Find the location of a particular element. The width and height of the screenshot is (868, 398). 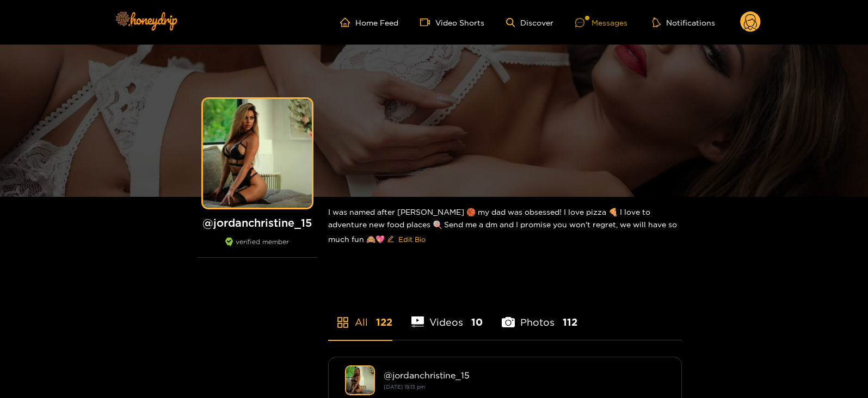

button: editEdit Bio is located at coordinates (405, 239).